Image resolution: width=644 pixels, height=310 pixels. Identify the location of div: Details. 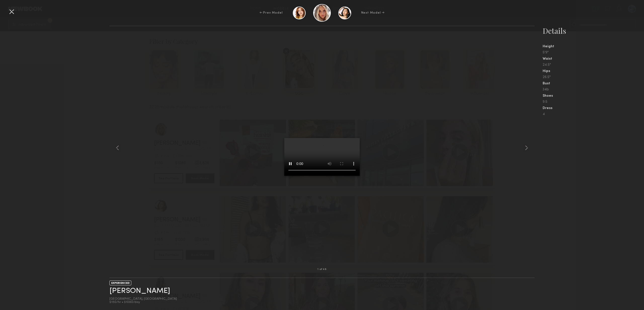
(593, 31).